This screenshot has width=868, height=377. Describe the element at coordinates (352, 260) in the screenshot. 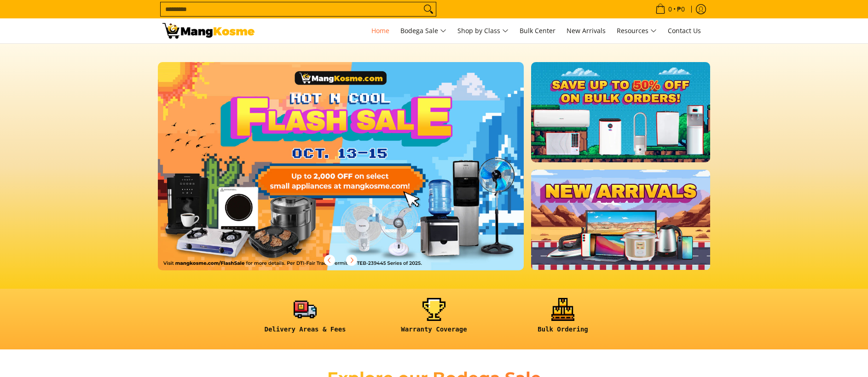

I see `button: Next` at that location.